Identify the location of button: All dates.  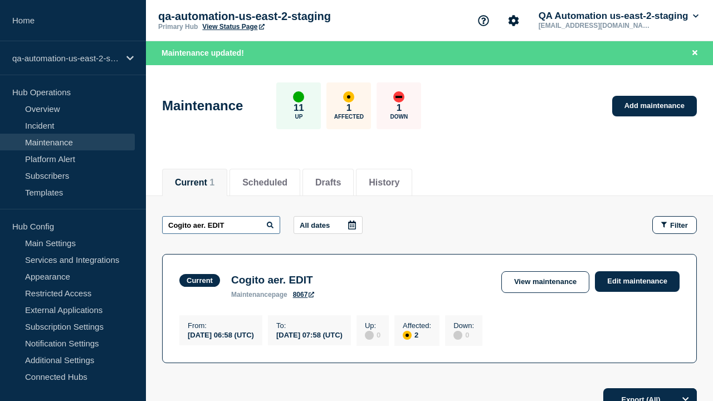
(328, 225).